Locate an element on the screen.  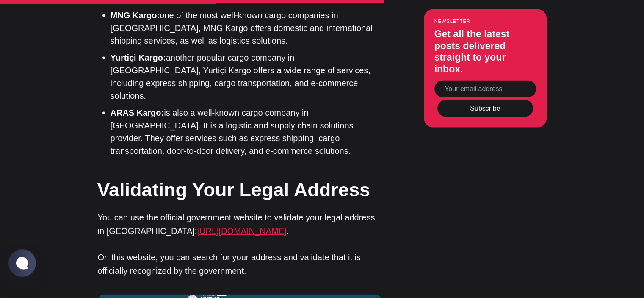
h2: Validating Your Legal Address is located at coordinates (239, 189).